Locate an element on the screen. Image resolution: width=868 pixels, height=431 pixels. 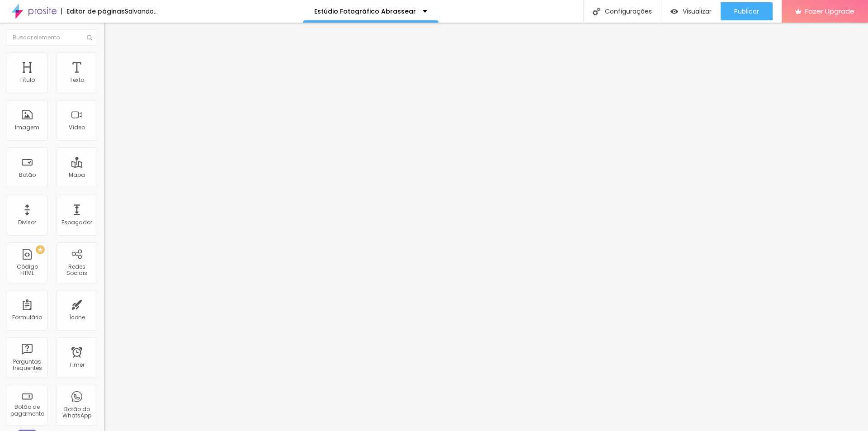
div: Título is located at coordinates (27, 80).